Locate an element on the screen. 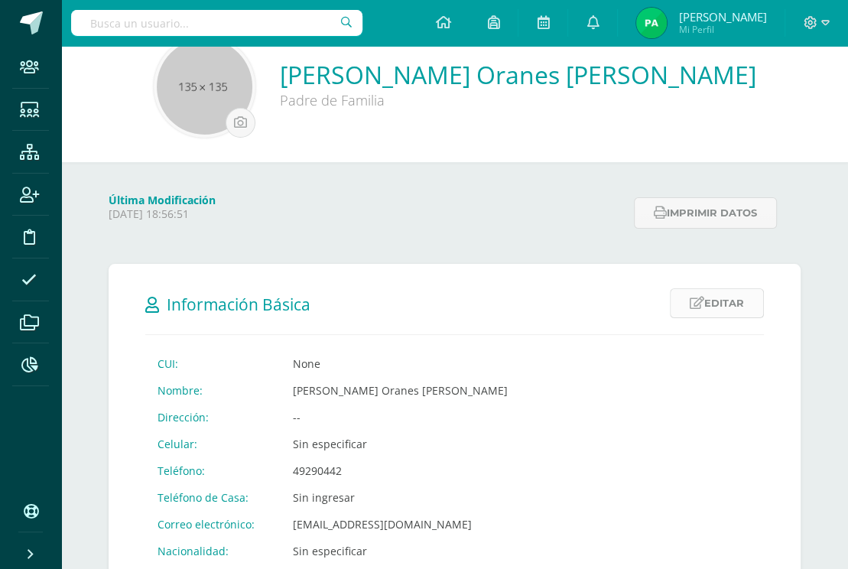  div: Padre de Familia is located at coordinates (509, 100).